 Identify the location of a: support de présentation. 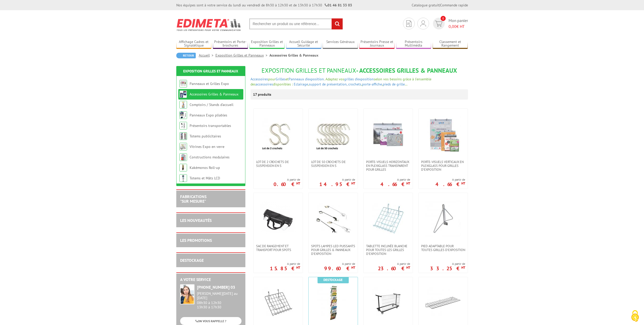
(328, 84).